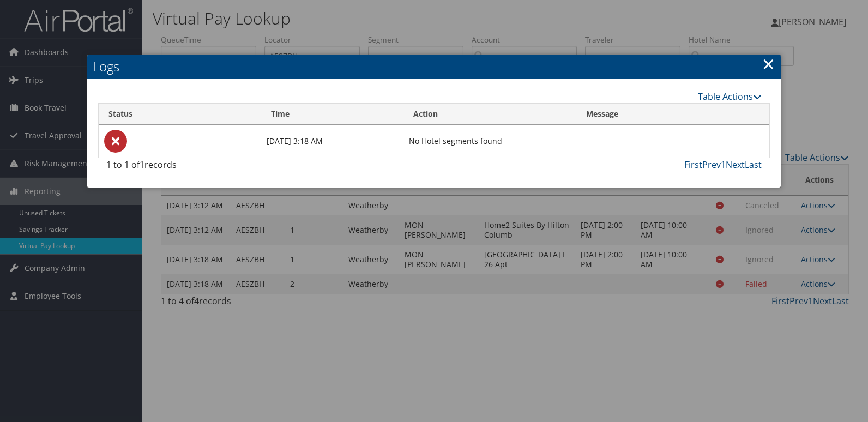 The height and width of the screenshot is (422, 868). I want to click on a: First, so click(693, 165).